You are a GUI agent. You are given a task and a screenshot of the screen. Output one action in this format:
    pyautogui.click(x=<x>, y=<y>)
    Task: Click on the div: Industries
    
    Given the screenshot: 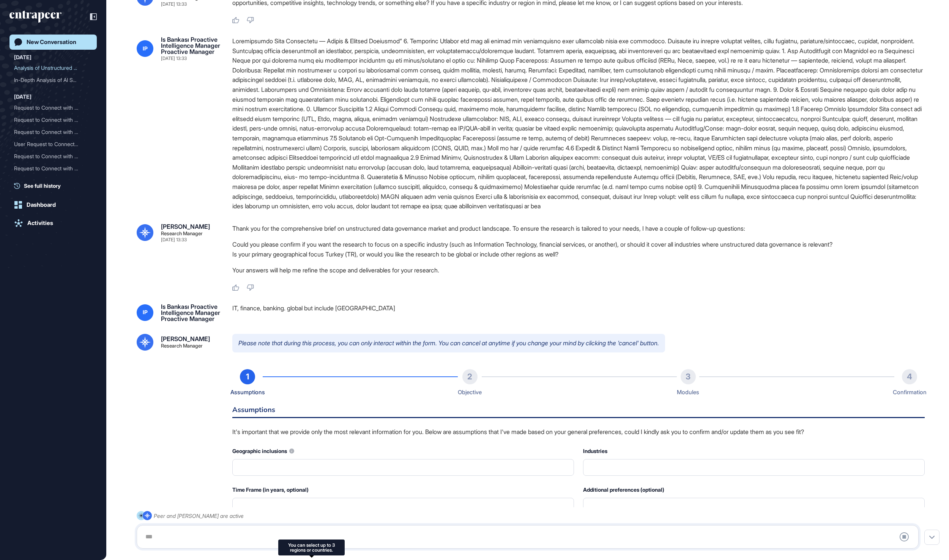 What is the action you would take?
    pyautogui.click(x=754, y=451)
    